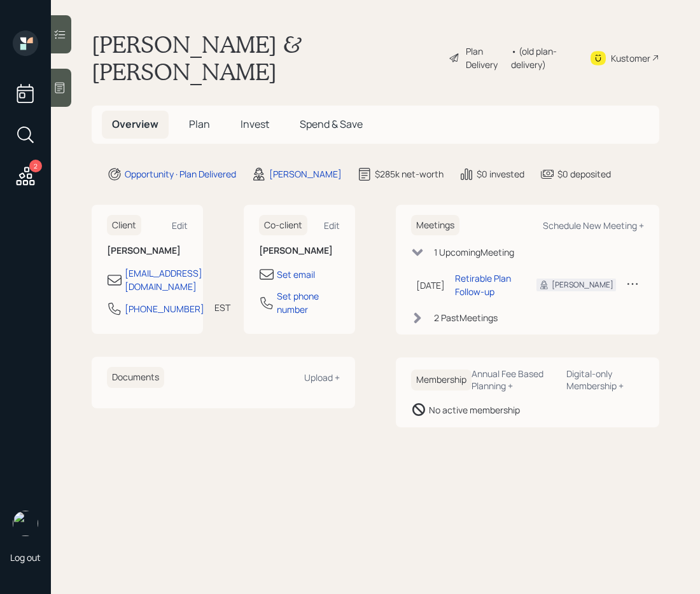 Image resolution: width=700 pixels, height=594 pixels. I want to click on div: Set email, so click(296, 274).